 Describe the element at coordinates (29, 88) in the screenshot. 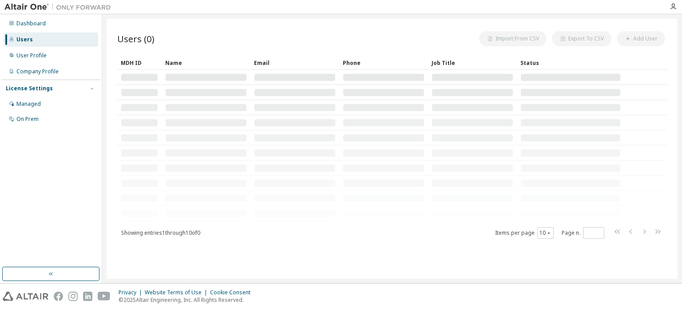

I see `div: License Settings` at that location.